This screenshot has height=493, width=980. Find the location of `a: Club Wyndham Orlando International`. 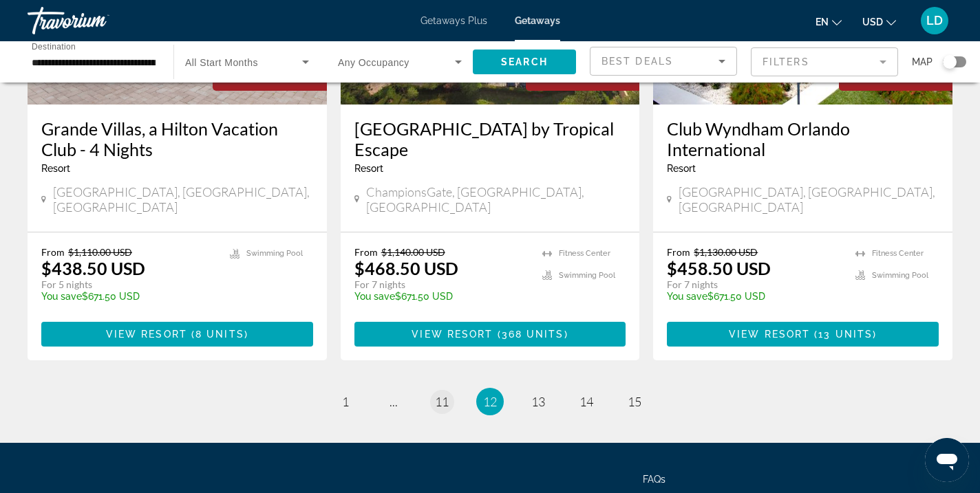

a: Club Wyndham Orlando International is located at coordinates (803, 139).